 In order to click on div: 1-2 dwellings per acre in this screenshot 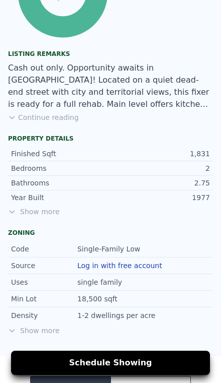, I will do `click(117, 315)`.